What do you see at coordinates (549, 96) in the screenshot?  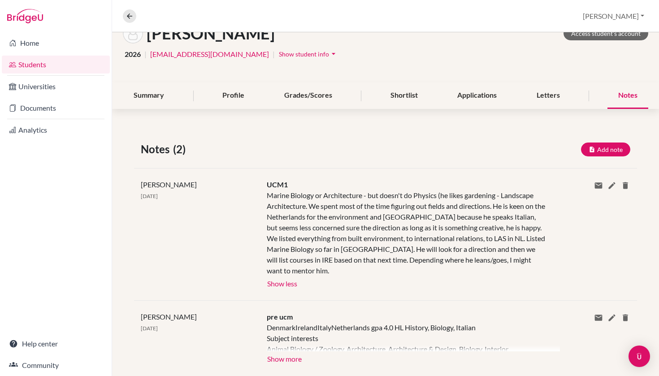 I see `div: Letters` at bounding box center [549, 96].